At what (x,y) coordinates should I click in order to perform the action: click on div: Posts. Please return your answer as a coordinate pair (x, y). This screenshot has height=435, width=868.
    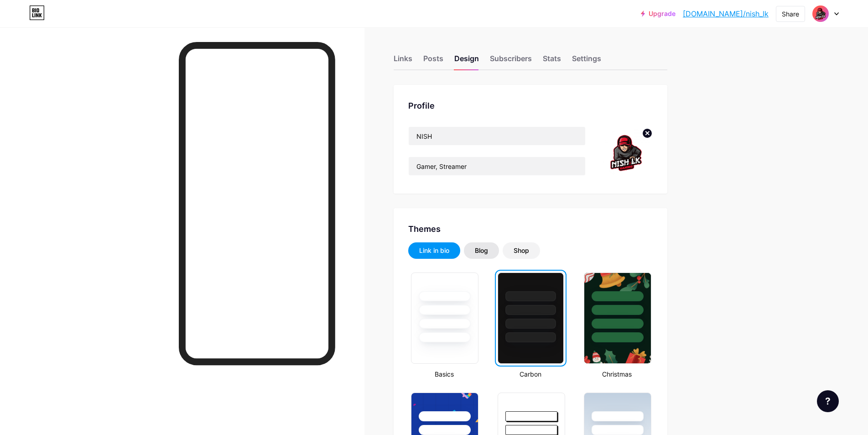
    Looking at the image, I should click on (433, 61).